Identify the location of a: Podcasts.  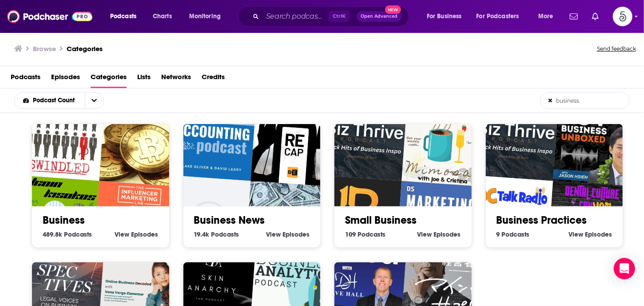
(25, 79).